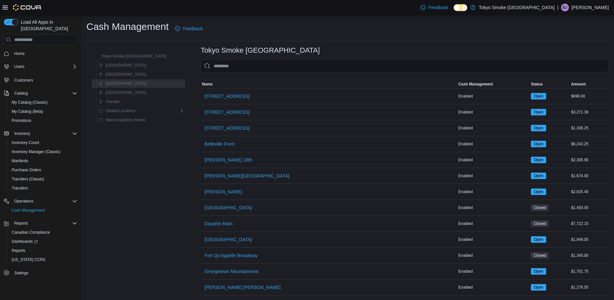 This screenshot has height=300, width=614. Describe the element at coordinates (231, 255) in the screenshot. I see `span: Fort Qu'Appelle Broadway` at that location.